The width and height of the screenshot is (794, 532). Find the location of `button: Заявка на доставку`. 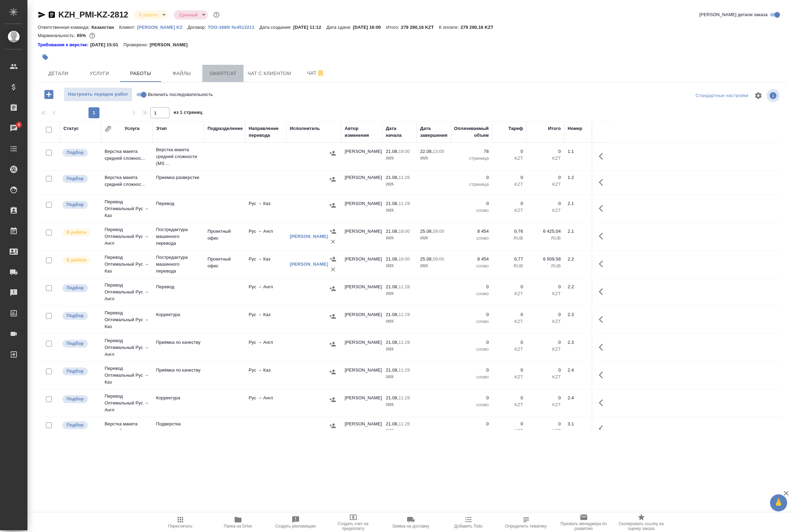

button: Заявка на доставку is located at coordinates (411, 522).